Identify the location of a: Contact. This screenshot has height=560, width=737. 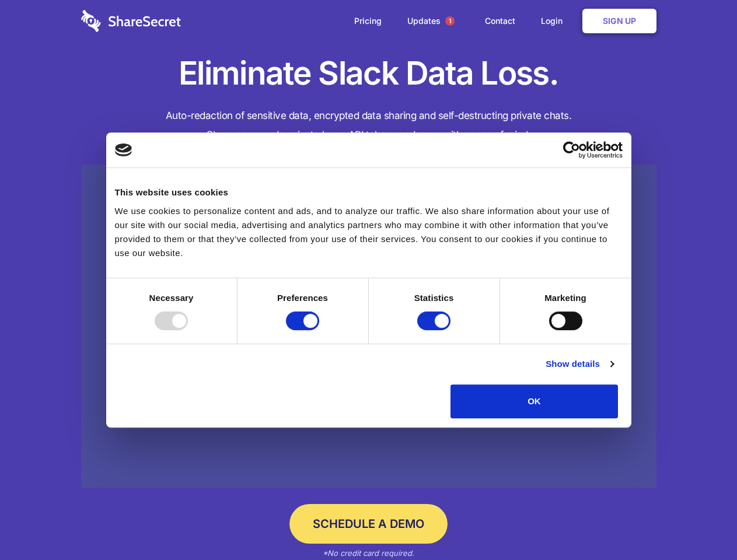
(500, 21).